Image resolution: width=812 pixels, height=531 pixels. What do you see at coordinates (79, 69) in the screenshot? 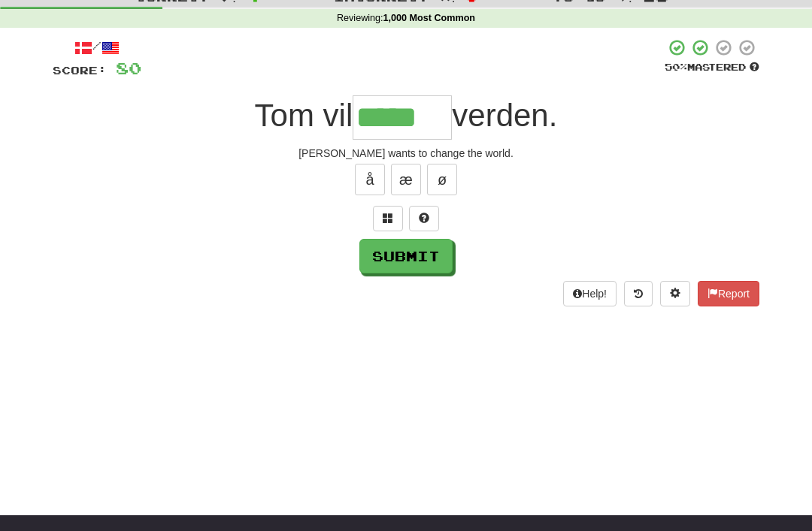
I see `span: Score:` at bounding box center [79, 69].